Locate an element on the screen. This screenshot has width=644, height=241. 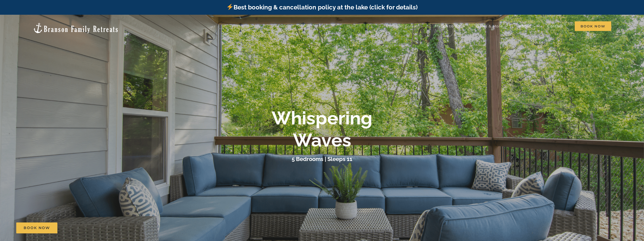
span: Deals & More is located at coordinates (489, 26).